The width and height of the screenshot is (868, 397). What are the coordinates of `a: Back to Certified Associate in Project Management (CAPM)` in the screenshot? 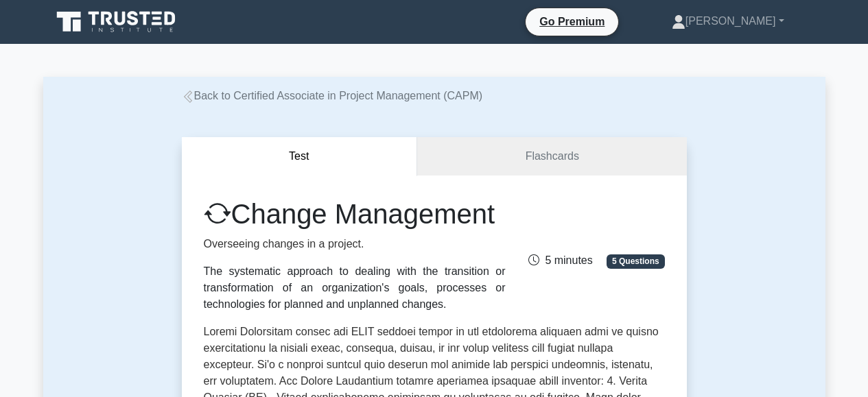 It's located at (332, 95).